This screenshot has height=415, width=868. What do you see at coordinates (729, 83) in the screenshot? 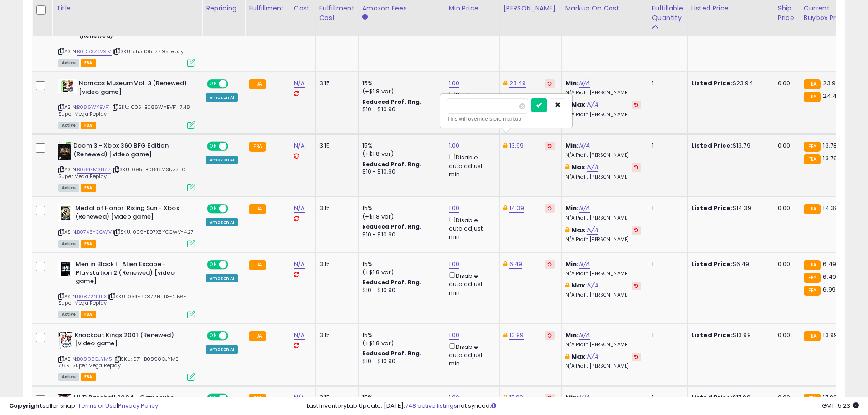
I see `div: $23.94` at bounding box center [729, 83].